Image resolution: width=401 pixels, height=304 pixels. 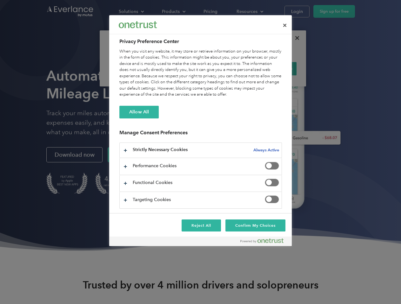 What do you see at coordinates (138, 24) in the screenshot?
I see `img: Everlance` at bounding box center [138, 24].